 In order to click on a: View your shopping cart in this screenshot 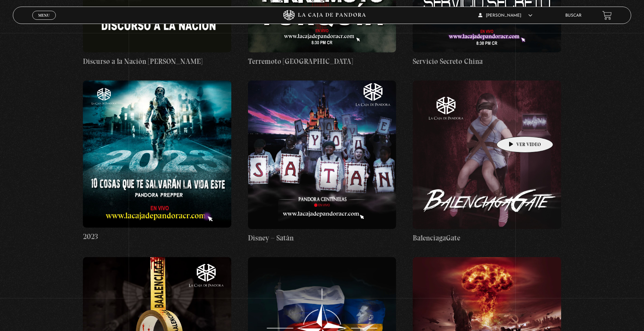, I will do `click(607, 15)`.